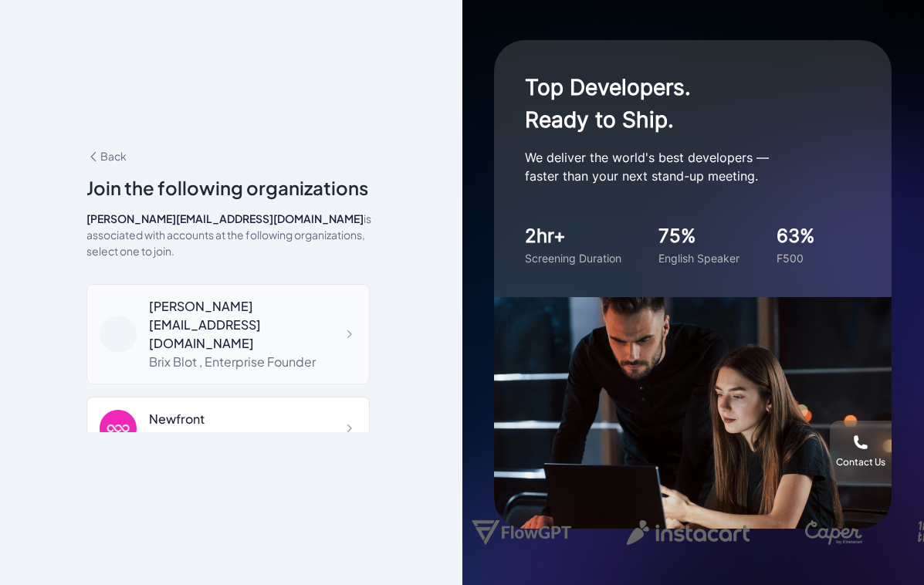 Image resolution: width=924 pixels, height=585 pixels. Describe the element at coordinates (118, 428) in the screenshot. I see `img: 947bae45ed27443a9a695f151b39cec7.jpg` at that location.